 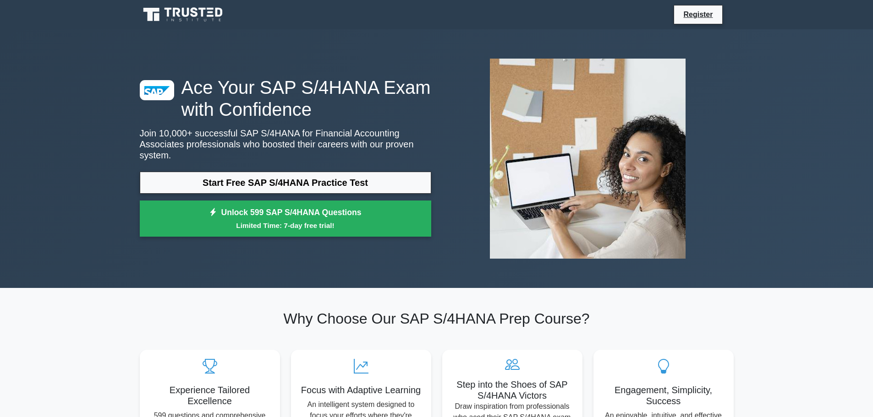 What do you see at coordinates (210, 396) in the screenshot?
I see `h5: Experience Tailored Excellence` at bounding box center [210, 396].